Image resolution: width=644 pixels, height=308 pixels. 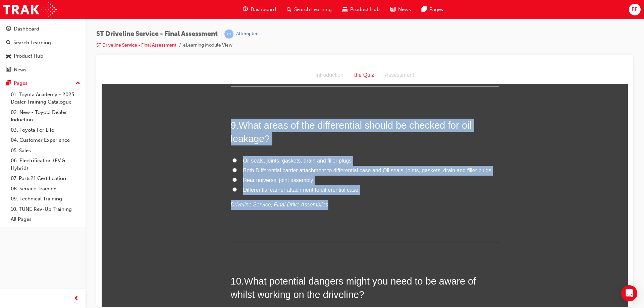 What do you see at coordinates (178, 138) in the screenshot?
I see `em: Driveline Service, Final Drive Assemblies` at bounding box center [178, 138].